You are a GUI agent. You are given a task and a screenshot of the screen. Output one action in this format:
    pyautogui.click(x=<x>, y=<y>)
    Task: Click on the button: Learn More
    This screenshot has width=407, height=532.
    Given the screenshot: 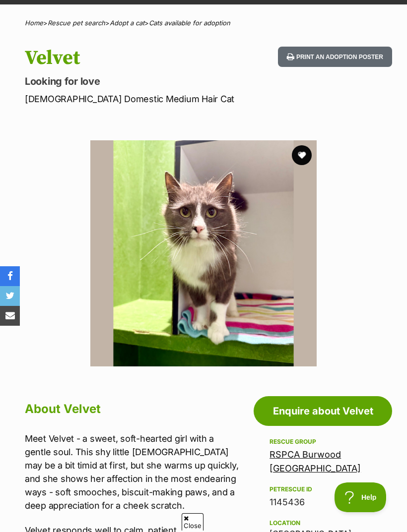 What is the action you would take?
    pyautogui.click(x=120, y=106)
    